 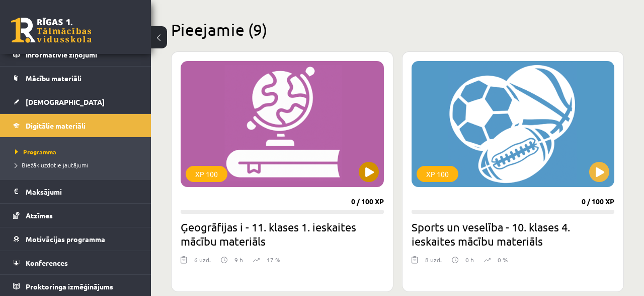 I want to click on span: Atzīmes, so click(x=39, y=215).